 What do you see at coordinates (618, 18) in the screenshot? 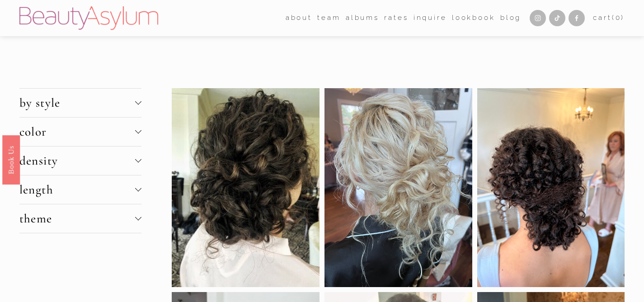
I see `span: 0` at bounding box center [618, 18].